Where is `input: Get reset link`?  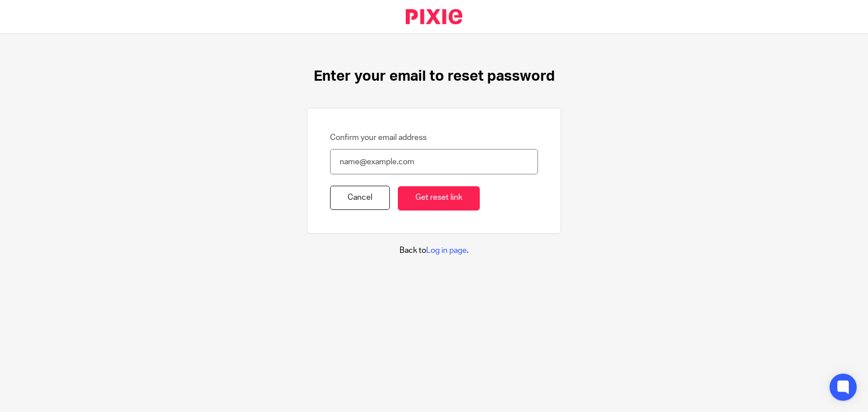 input: Get reset link is located at coordinates (438, 198).